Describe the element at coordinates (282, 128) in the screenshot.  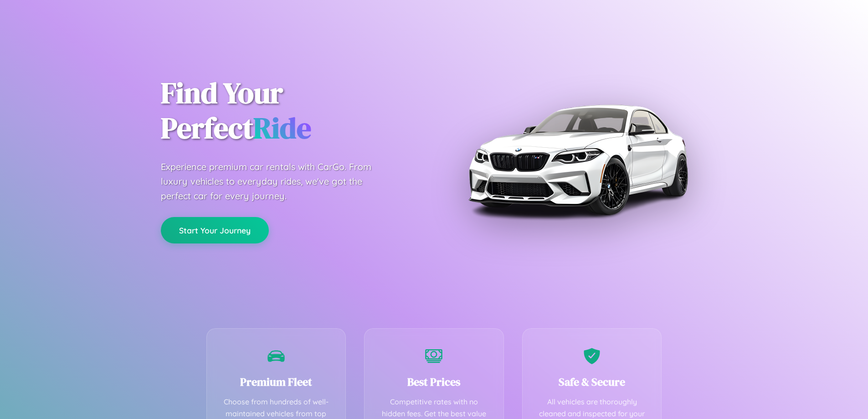
I see `span: Ride` at that location.